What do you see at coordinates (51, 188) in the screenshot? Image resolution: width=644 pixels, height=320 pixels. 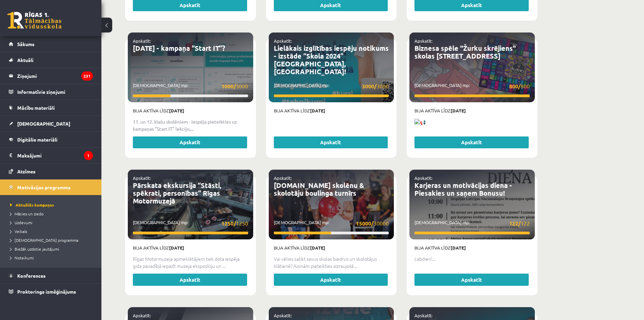 I see `a: Motivācijas programma` at bounding box center [51, 188].